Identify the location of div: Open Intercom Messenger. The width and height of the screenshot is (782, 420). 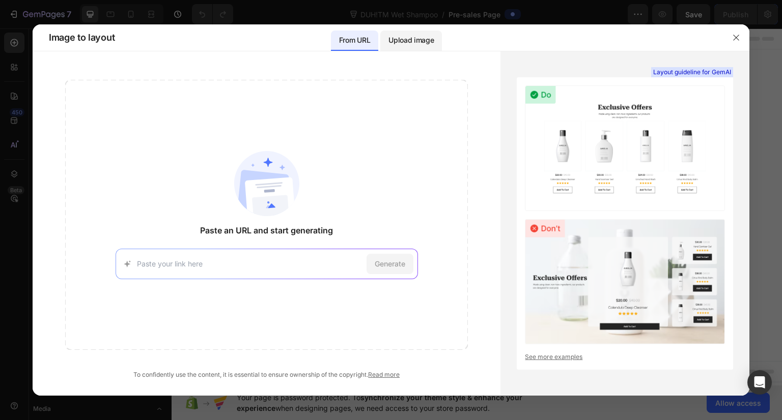
(759, 383).